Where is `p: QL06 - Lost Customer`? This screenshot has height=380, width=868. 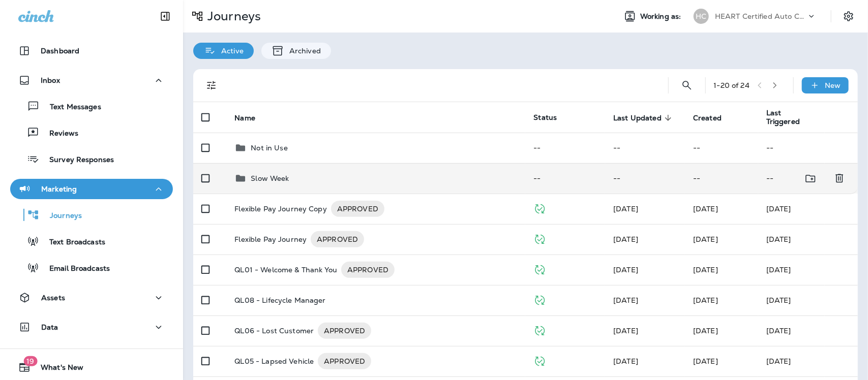
p: QL06 - Lost Customer is located at coordinates (274, 331).